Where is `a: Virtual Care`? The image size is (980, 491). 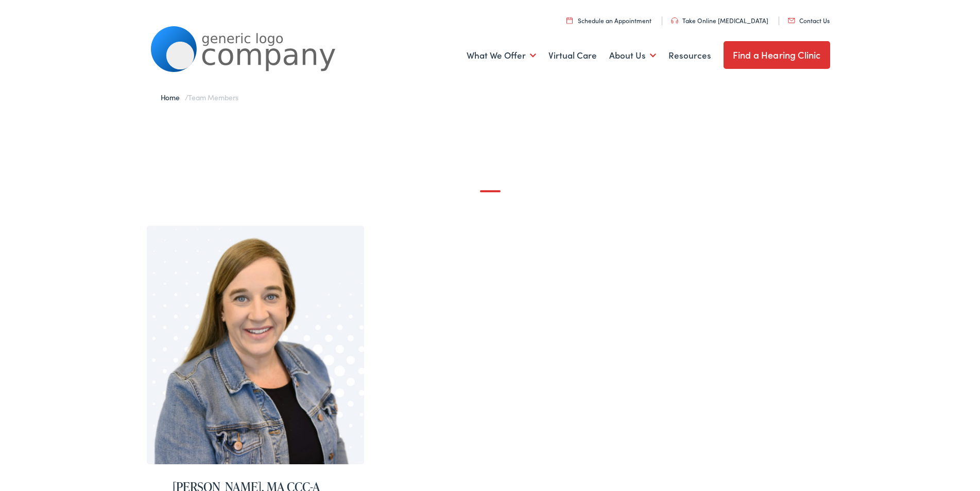
a: Virtual Care is located at coordinates (573, 55).